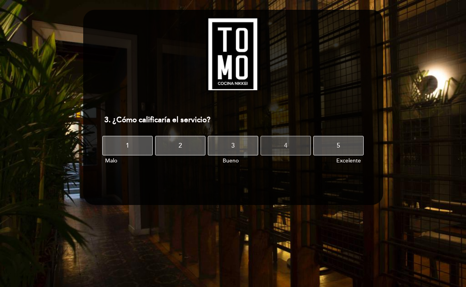 The image size is (466, 287). What do you see at coordinates (348, 160) in the screenshot?
I see `span: Excelente` at bounding box center [348, 160].